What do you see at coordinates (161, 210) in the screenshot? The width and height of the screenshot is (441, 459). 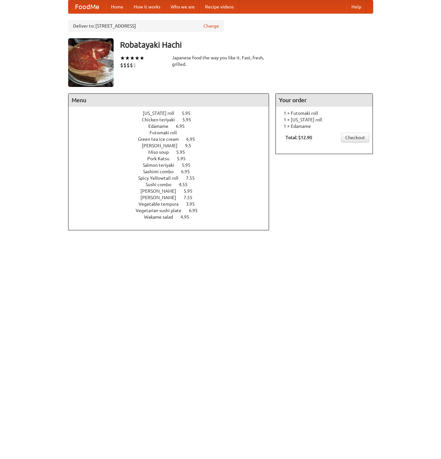 I see `span: Vegetarian sushi plate` at bounding box center [161, 210].